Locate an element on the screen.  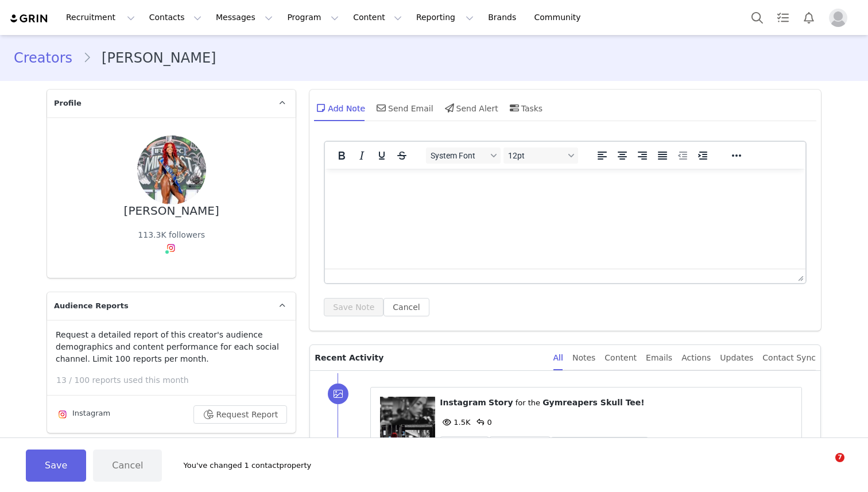
button: Program is located at coordinates (313, 17).